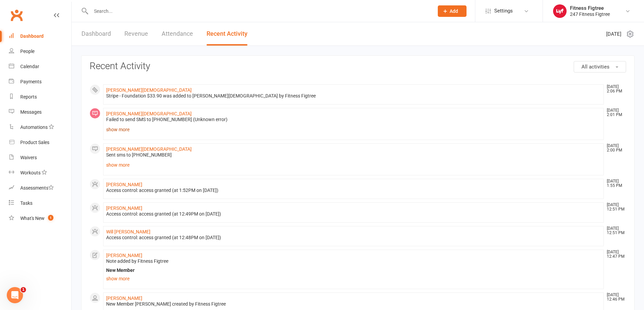 The image size is (644, 310). What do you see at coordinates (40, 142) in the screenshot?
I see `a: Product Sales` at bounding box center [40, 142].